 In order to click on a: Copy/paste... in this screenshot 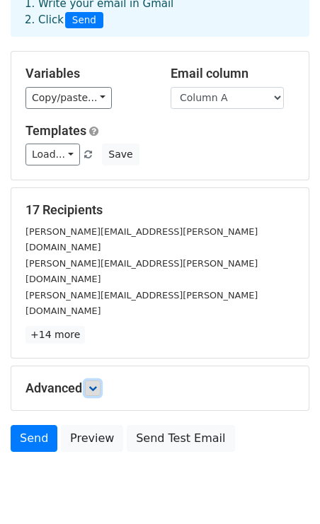, I will do `click(69, 98)`.